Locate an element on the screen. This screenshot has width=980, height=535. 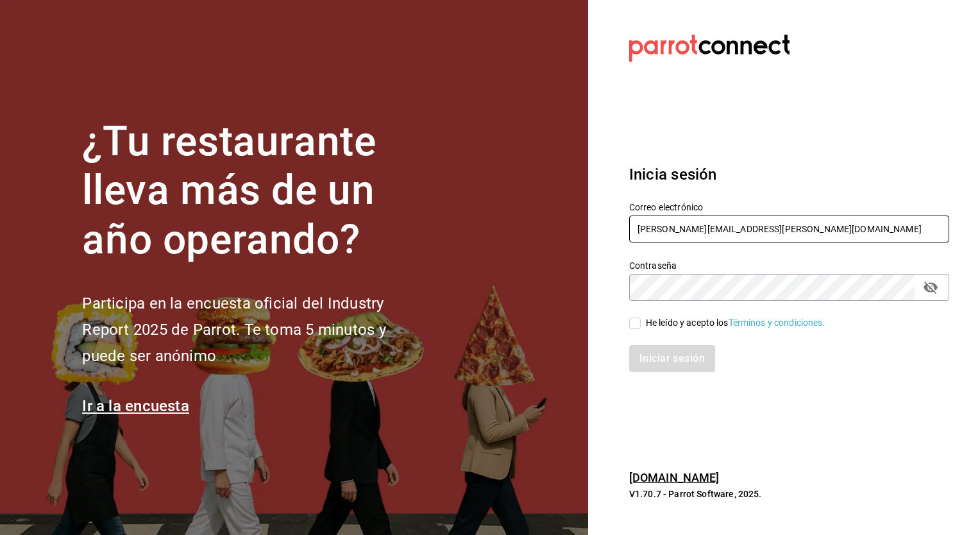
div: He leído y acepto los is located at coordinates (736, 322).